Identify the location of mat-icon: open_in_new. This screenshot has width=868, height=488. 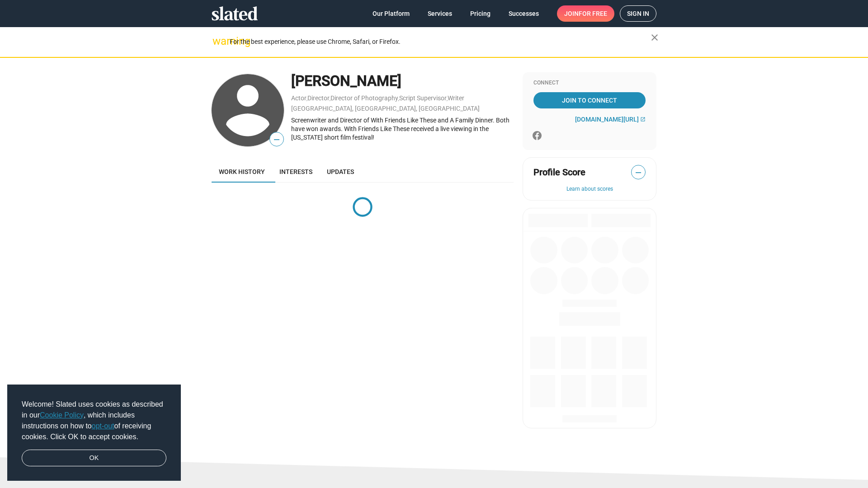
(643, 120).